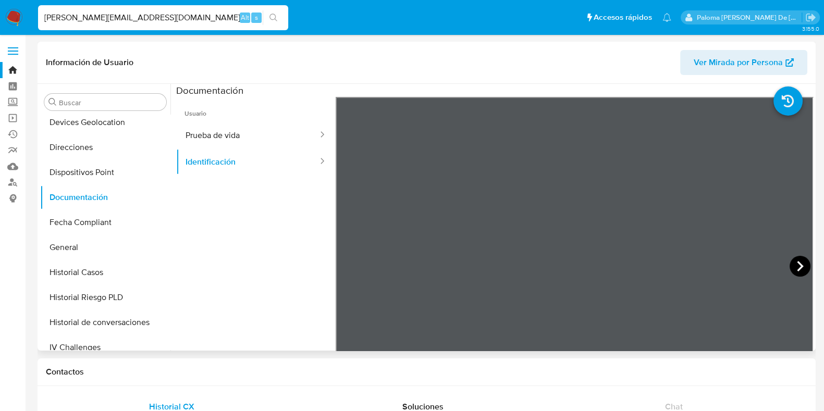  Describe the element at coordinates (163, 18) in the screenshot. I see `input: Buscar usuario o caso...` at that location.